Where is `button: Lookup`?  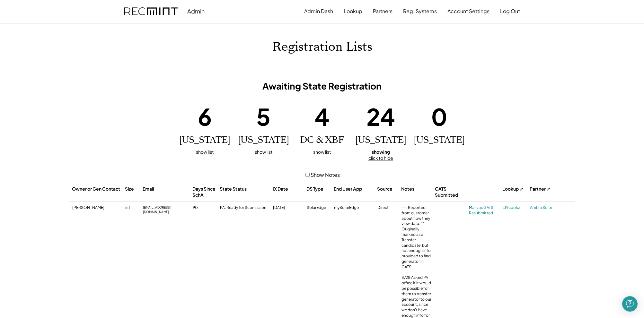 button: Lookup is located at coordinates (353, 11).